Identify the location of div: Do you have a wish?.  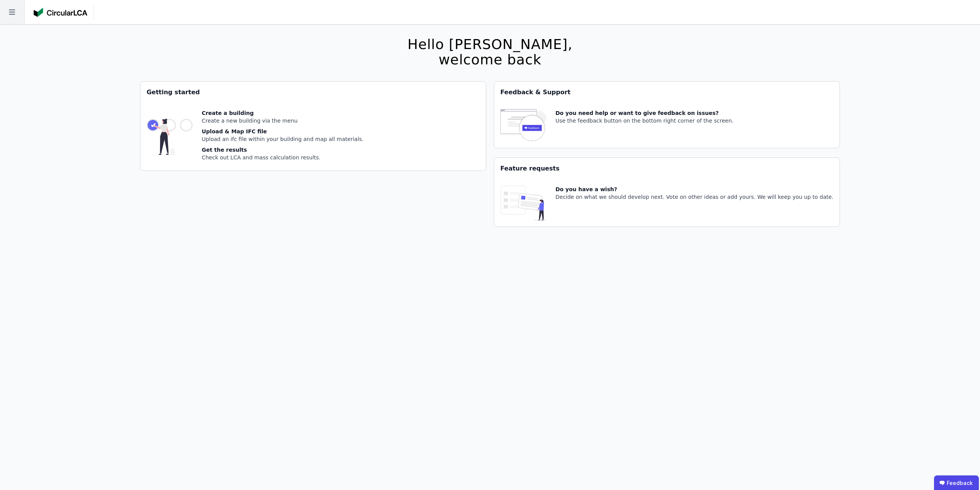
(694, 189).